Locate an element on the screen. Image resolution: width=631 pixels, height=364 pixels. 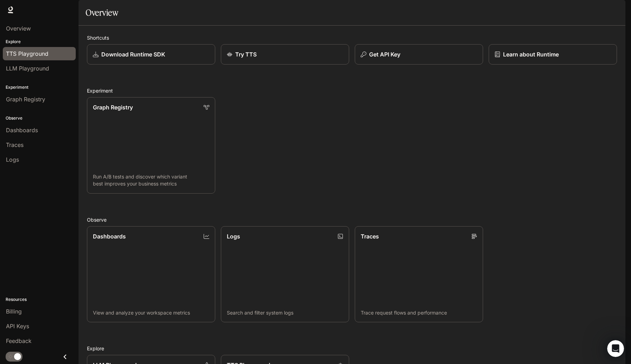
a: DashboardsView and analyze your workspace metrics is located at coordinates (151, 274).